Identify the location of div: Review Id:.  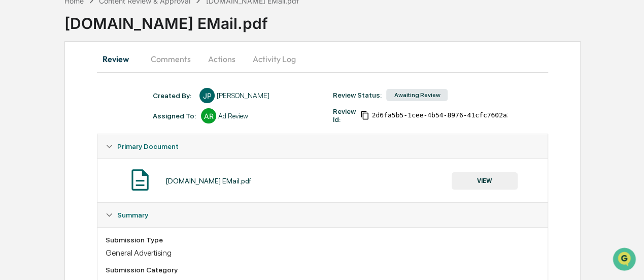
(344, 115).